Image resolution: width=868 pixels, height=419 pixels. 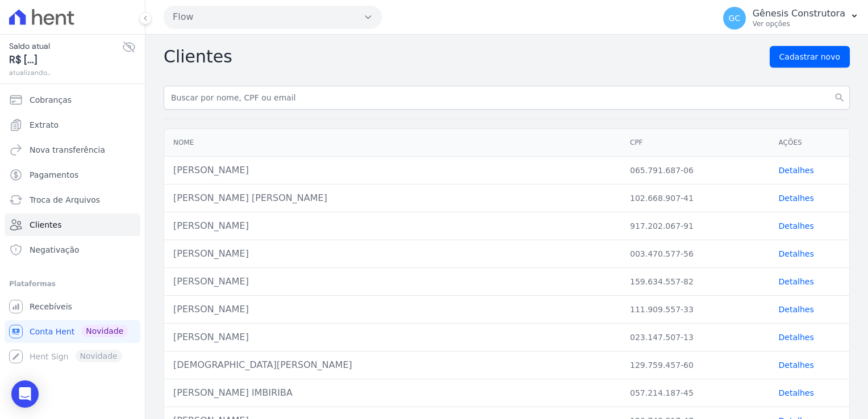 What do you see at coordinates (54, 175) in the screenshot?
I see `span: Pagamentos` at bounding box center [54, 175].